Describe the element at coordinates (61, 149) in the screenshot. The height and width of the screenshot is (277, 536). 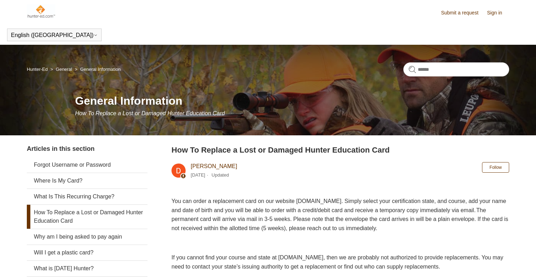
I see `span: Articles in this section` at that location.